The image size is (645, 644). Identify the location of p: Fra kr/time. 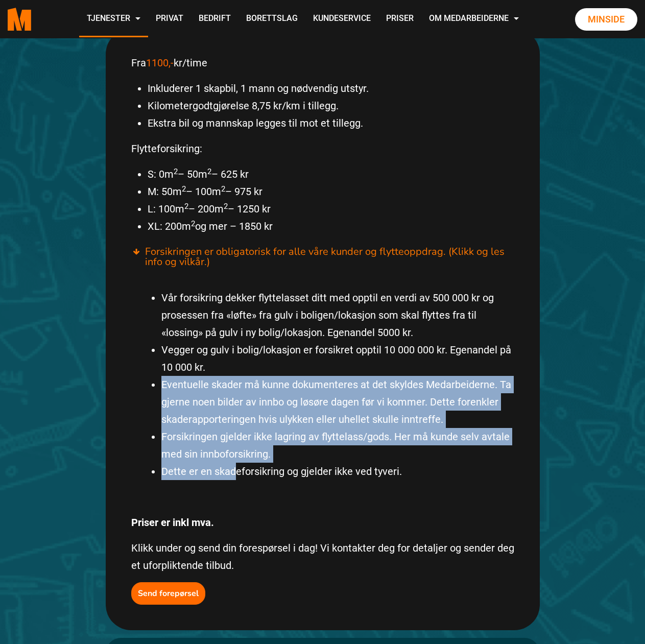
(323, 63).